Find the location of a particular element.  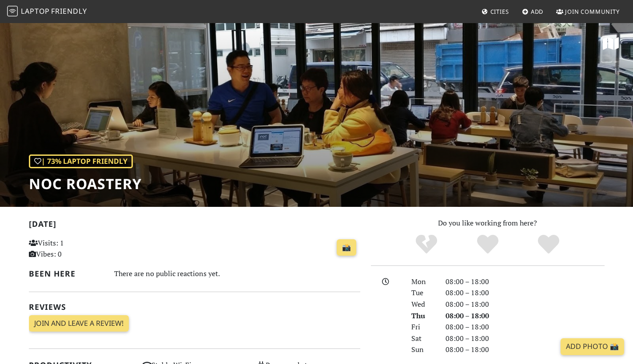

div: Sat is located at coordinates (423, 339).